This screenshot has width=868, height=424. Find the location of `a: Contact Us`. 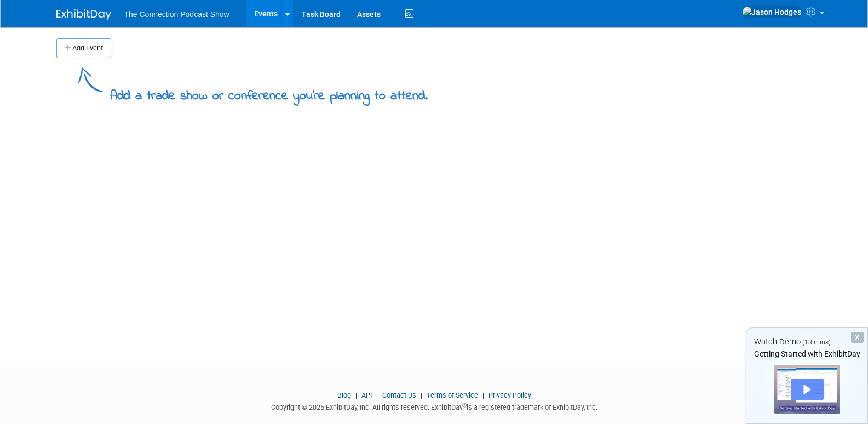

a: Contact Us is located at coordinates (400, 395).